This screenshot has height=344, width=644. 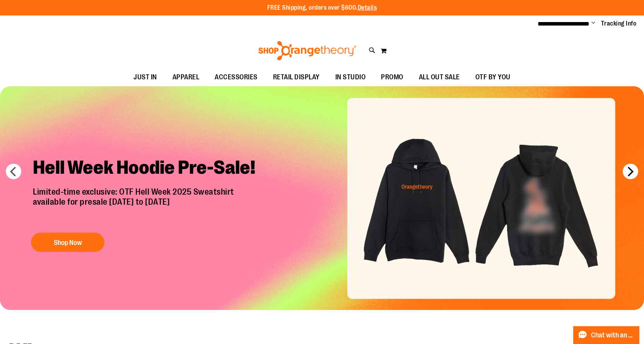 What do you see at coordinates (322, 8) in the screenshot?
I see `p: FREE Shipping, orders over $600.` at bounding box center [322, 8].